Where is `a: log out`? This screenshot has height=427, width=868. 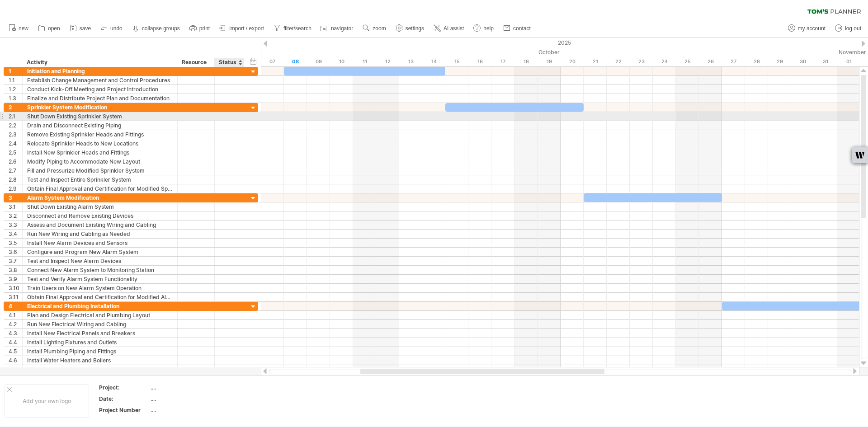
a: log out is located at coordinates (849, 29).